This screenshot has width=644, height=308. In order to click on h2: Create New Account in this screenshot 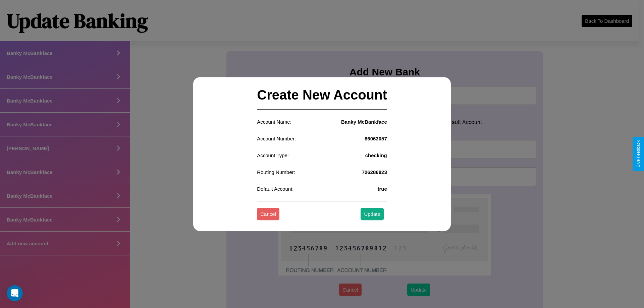, I will do `click(322, 95)`.